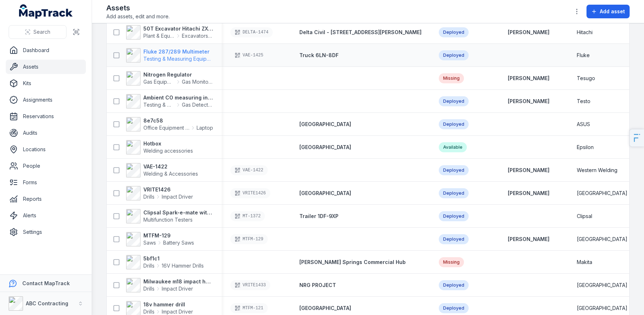 This screenshot has height=315, width=644. Describe the element at coordinates (584, 216) in the screenshot. I see `span: Clipsal` at that location.